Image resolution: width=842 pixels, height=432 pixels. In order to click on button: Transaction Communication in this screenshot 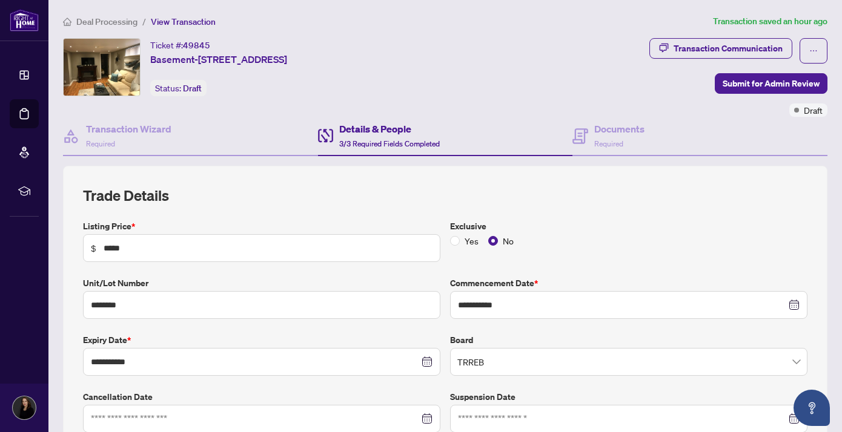, I will do `click(721, 48)`.